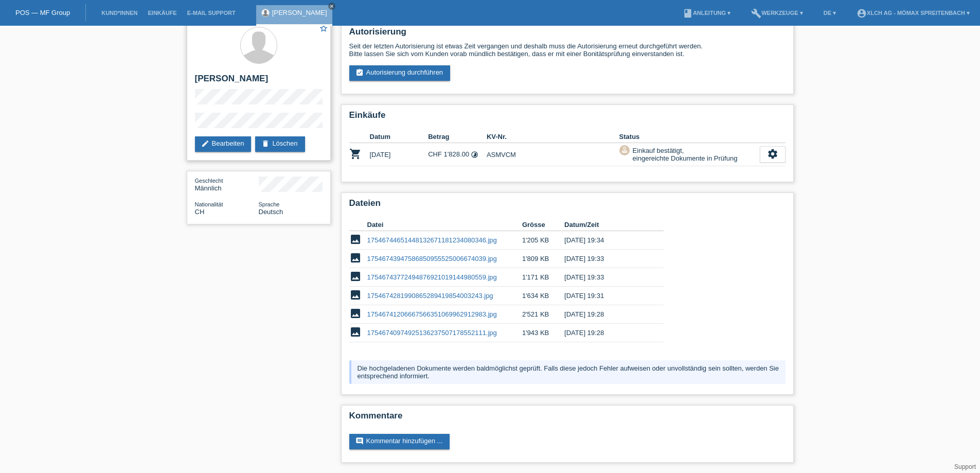  Describe the element at coordinates (553, 154) in the screenshot. I see `td: ASMVCM` at that location.